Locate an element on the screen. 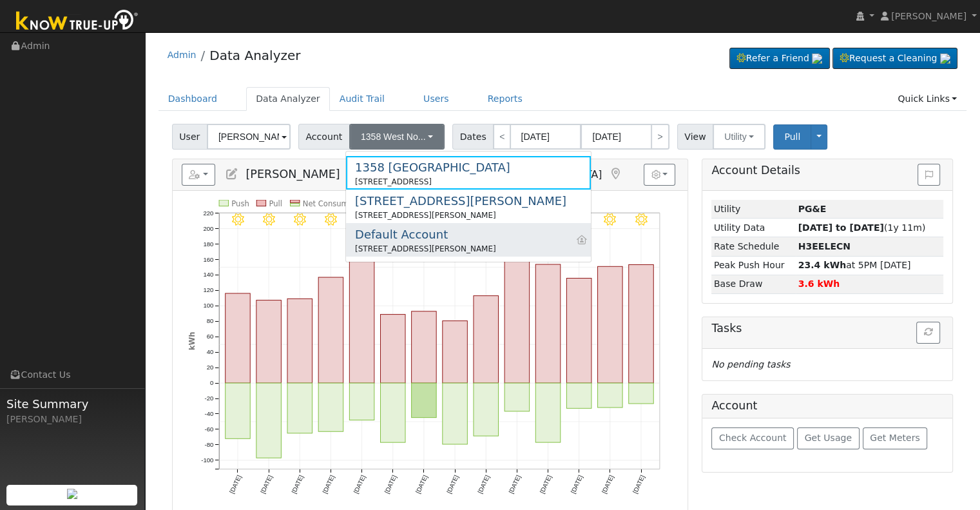  text: -20 is located at coordinates (209, 398).